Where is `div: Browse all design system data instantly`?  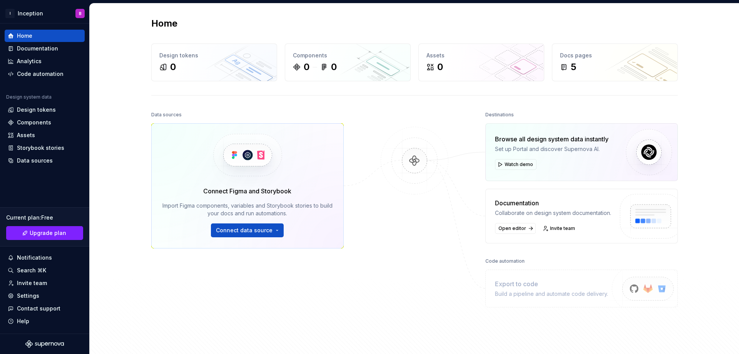 div: Browse all design system data instantly is located at coordinates (552, 139).